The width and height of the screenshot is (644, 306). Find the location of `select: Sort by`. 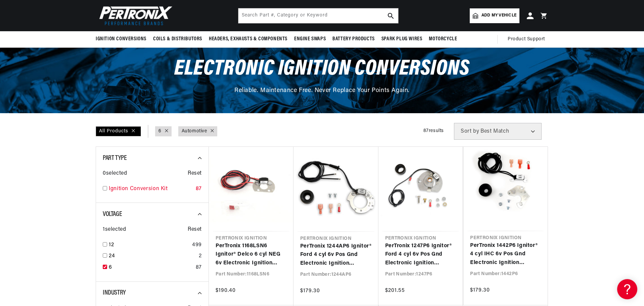

select: Sort by is located at coordinates (497, 131).